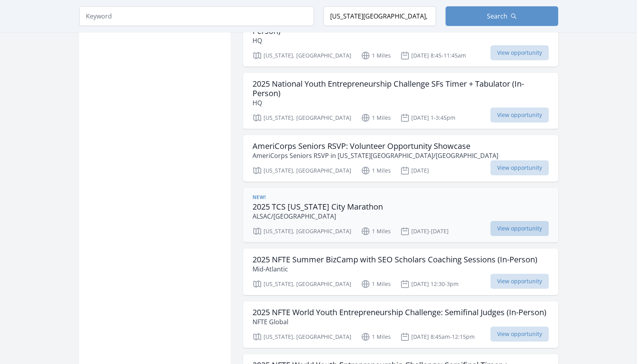  What do you see at coordinates (375, 147) in the screenshot?
I see `h3: AmeriCorps Seniors RSVP: Volunteer Opportunity Showcase` at bounding box center [375, 147].